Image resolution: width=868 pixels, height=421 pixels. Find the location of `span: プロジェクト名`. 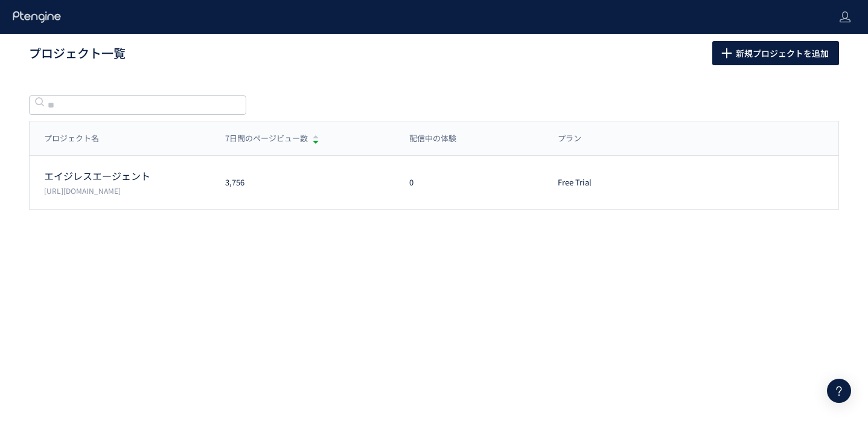

span: プロジェクト名 is located at coordinates (72, 138).